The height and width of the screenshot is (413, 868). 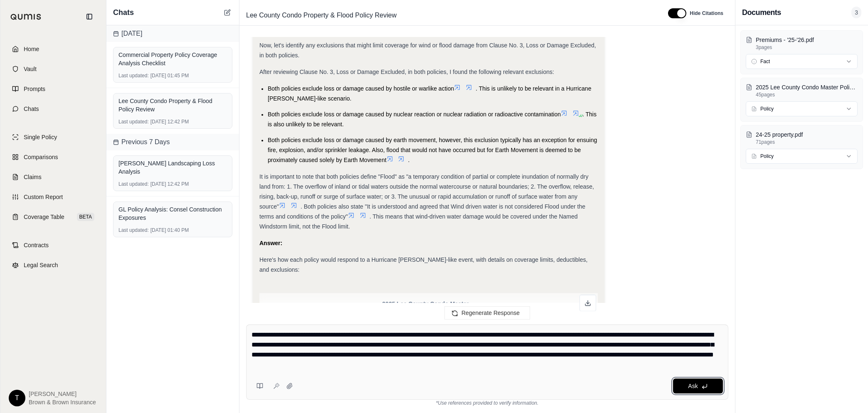 I want to click on span: Contracts, so click(x=36, y=245).